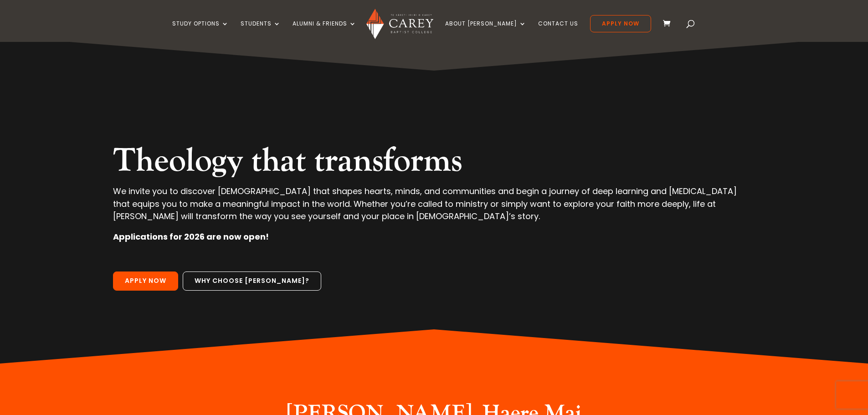 The height and width of the screenshot is (415, 868). I want to click on strong: Applications for 2026 are now open!, so click(191, 236).